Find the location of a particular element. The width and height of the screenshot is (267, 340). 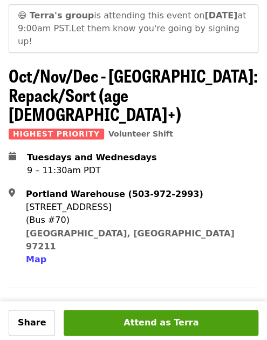

span: is attending this event on at 9:00am PST. is located at coordinates (132, 22).